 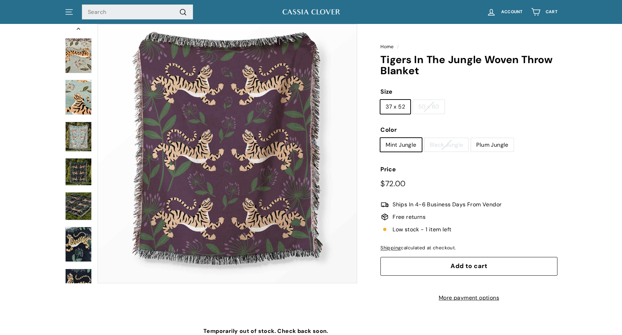 What do you see at coordinates (512, 12) in the screenshot?
I see `span: Account` at bounding box center [512, 12].